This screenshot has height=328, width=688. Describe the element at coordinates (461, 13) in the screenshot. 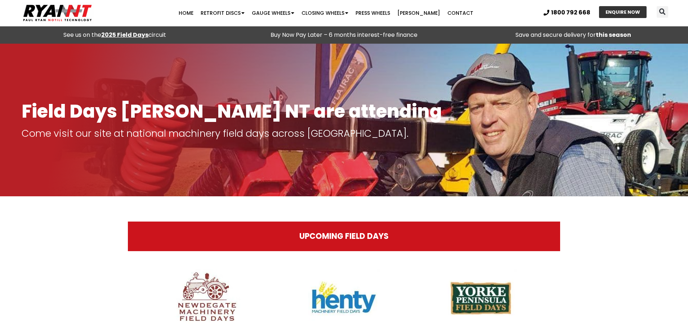

I see `a: Contact` at that location.